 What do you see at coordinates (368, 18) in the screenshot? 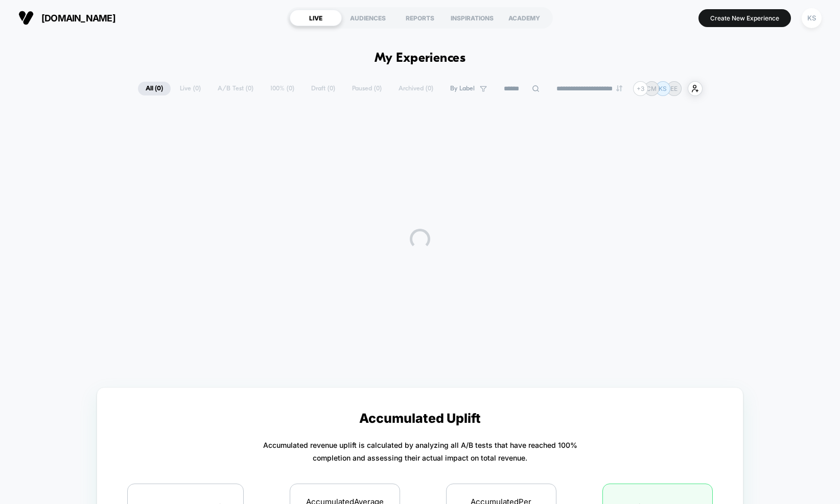
I see `div: AUDIENCES` at bounding box center [368, 18].